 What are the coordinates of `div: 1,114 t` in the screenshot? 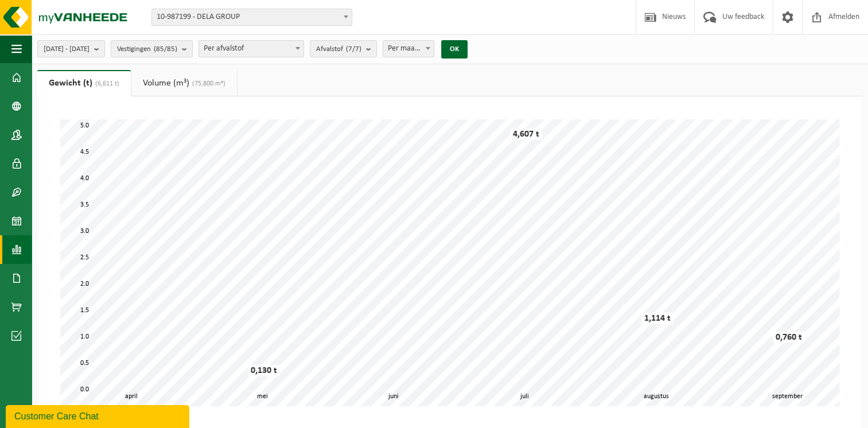 It's located at (658, 318).